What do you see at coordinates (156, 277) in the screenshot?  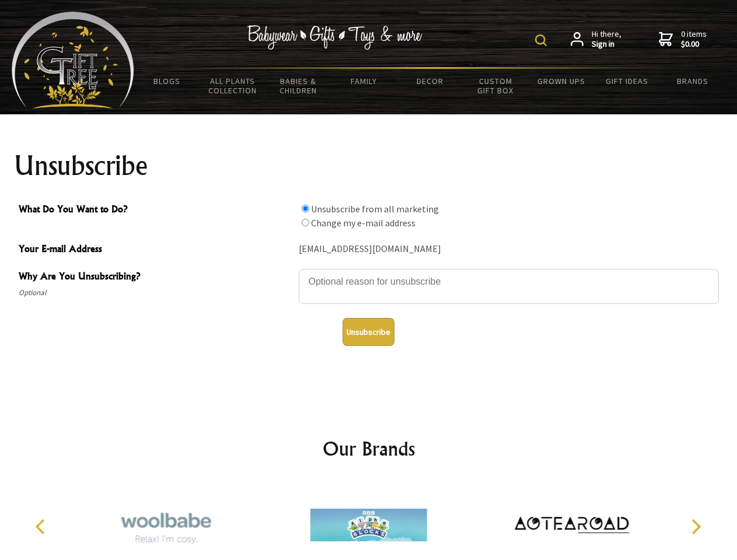 I see `span: Why Are You Unsubscribing?` at bounding box center [156, 277].